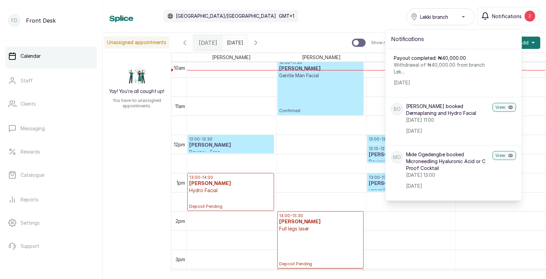 This screenshot has height=279, width=546. What do you see at coordinates (180, 259) in the screenshot?
I see `div: 3pm` at bounding box center [180, 259].